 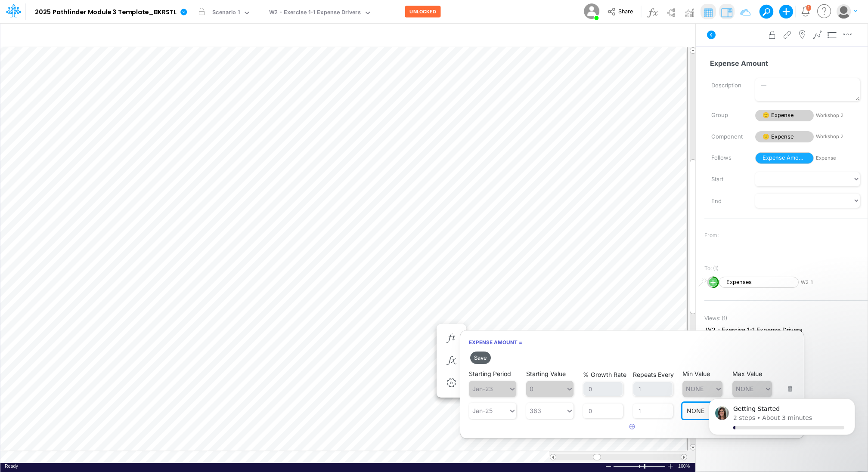 I want to click on span: Expense, so click(x=838, y=158).